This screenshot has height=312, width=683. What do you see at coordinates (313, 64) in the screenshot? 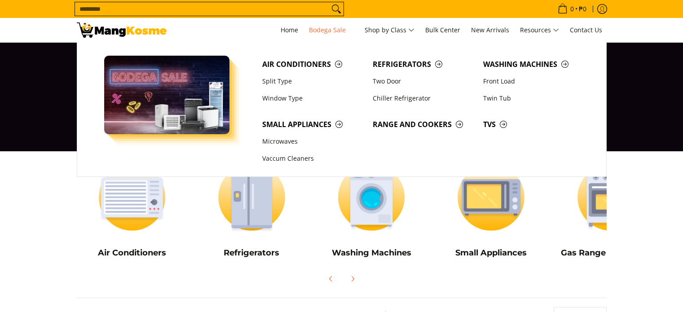
I see `span: Air Conditioners` at bounding box center [313, 64].